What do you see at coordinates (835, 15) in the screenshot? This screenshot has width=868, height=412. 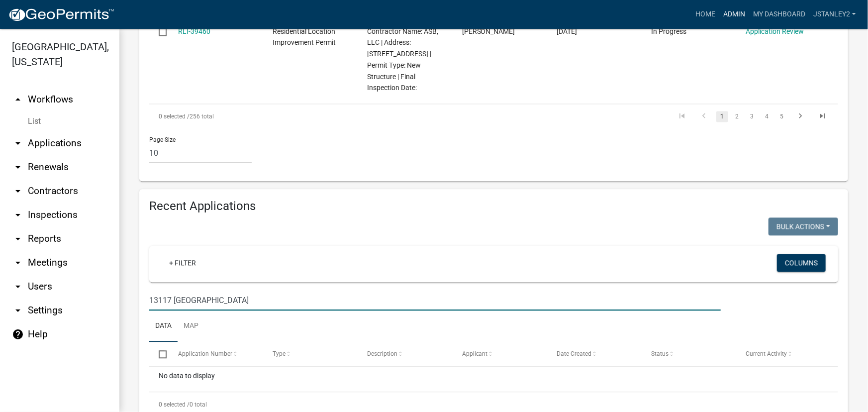 I see `a: jstanley2` at bounding box center [835, 15].